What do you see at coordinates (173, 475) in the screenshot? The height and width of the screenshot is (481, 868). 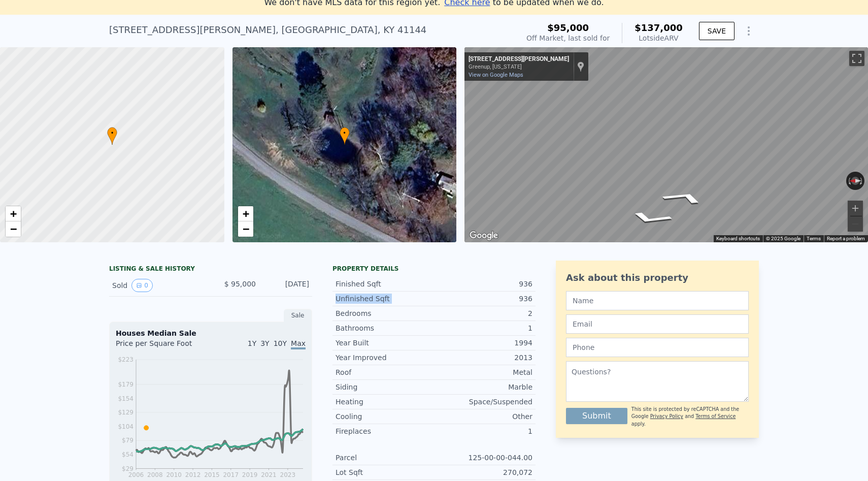 I see `tspan: 2010` at bounding box center [173, 475].